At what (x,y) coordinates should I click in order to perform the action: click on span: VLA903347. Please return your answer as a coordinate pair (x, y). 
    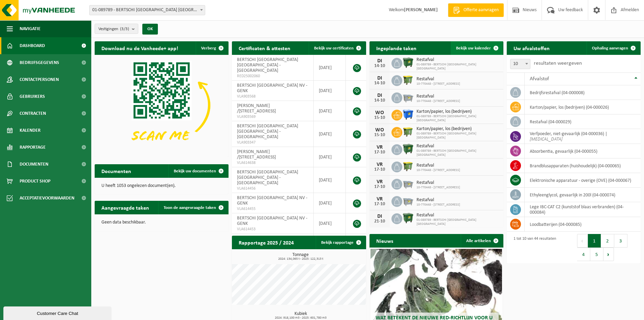
    Looking at the image, I should click on (272, 143).